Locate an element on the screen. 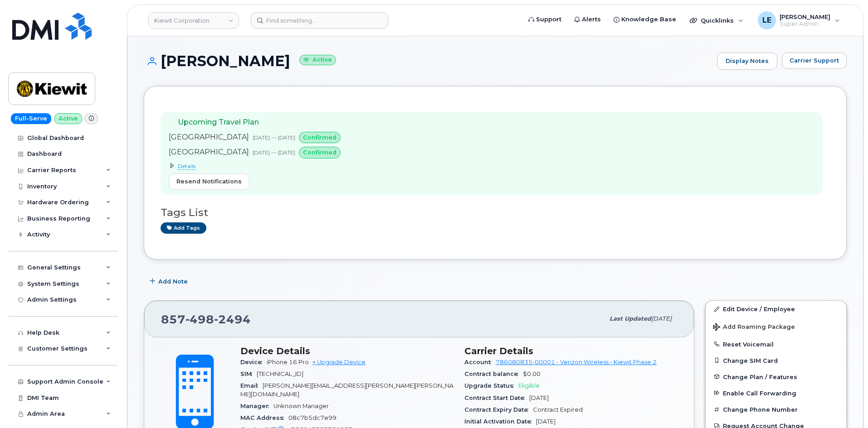 The image size is (868, 428). button: Enable Call Forwarding is located at coordinates (776, 393).